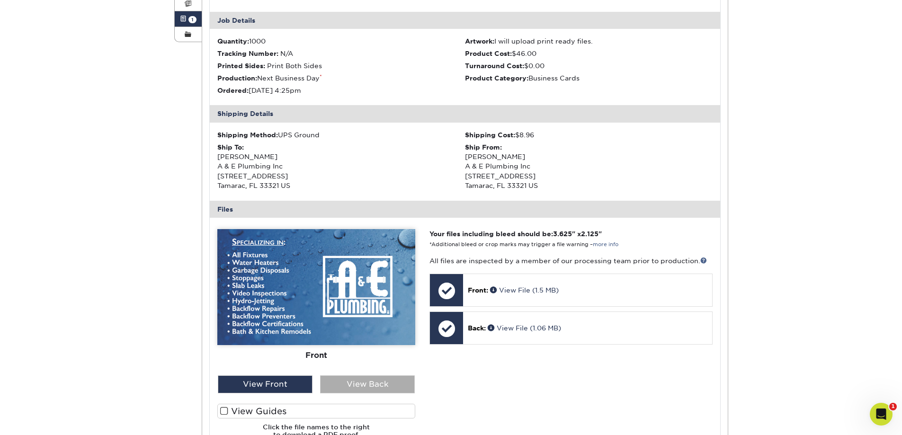 The height and width of the screenshot is (435, 902). What do you see at coordinates (341, 41) in the screenshot?
I see `li: 1000` at bounding box center [341, 41].